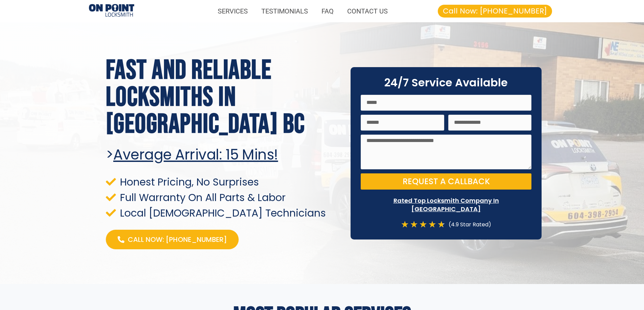  What do you see at coordinates (196, 155) in the screenshot?
I see `u: Average arrival: 15 Mins!` at bounding box center [196, 155].